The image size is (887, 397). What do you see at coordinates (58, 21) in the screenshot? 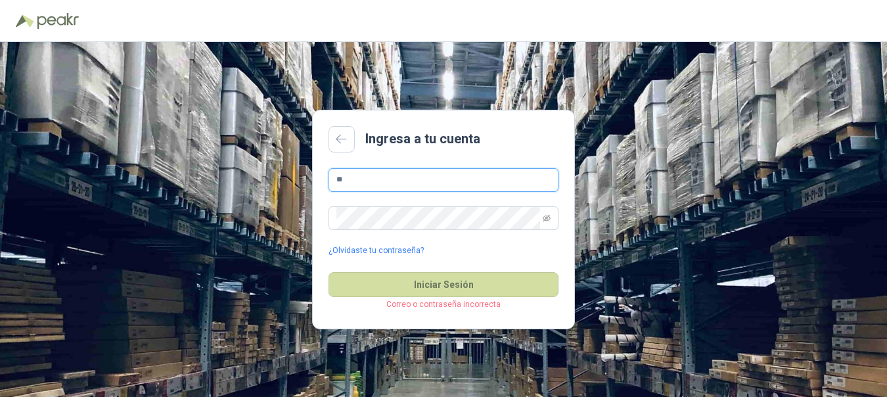
I see `img: Peakr` at bounding box center [58, 21].